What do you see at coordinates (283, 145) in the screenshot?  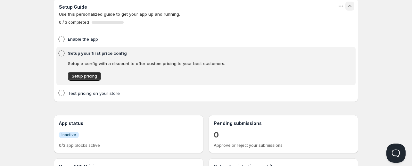 I see `p: Approve or reject your submissions` at bounding box center [283, 145].